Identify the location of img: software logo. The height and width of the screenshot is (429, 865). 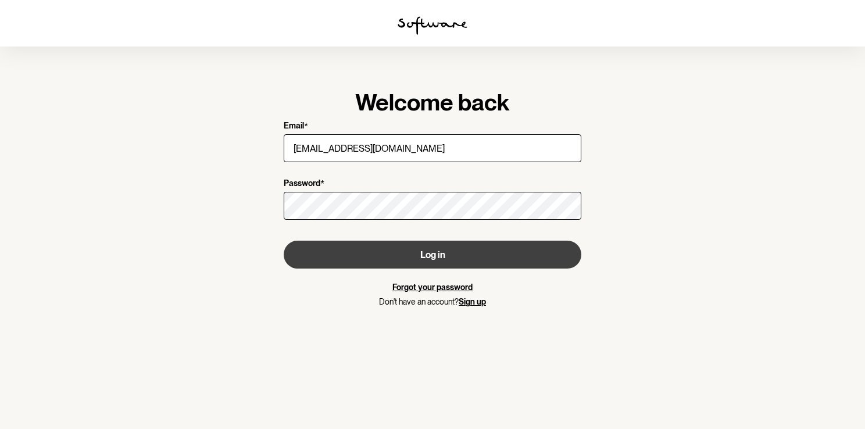
(432, 26).